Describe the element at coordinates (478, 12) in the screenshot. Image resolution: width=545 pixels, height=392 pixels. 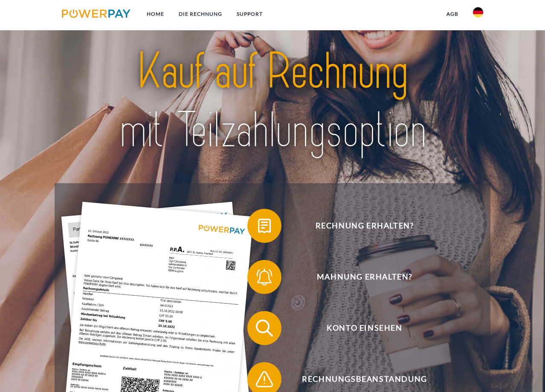
I see `img: de` at that location.